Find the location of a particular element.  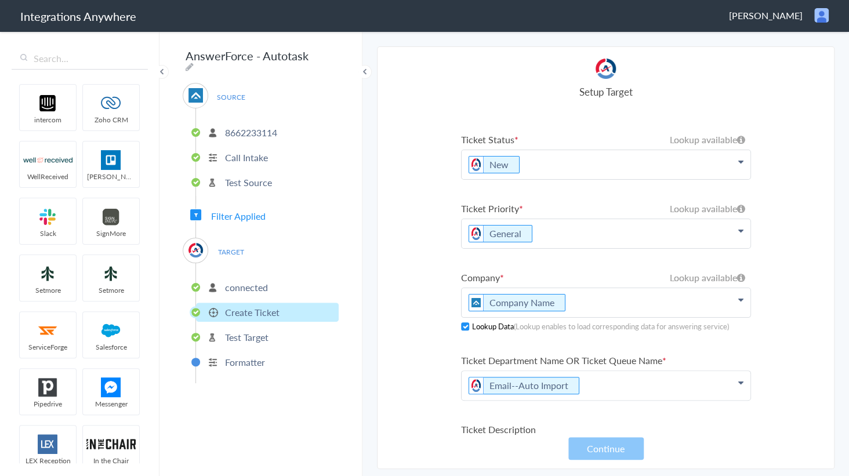

label: Ticket Department Name OR Ticket Queue Name is located at coordinates (606, 360).